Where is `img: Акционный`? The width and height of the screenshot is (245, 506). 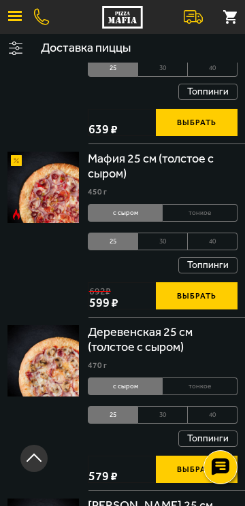 img: Акционный is located at coordinates (16, 160).